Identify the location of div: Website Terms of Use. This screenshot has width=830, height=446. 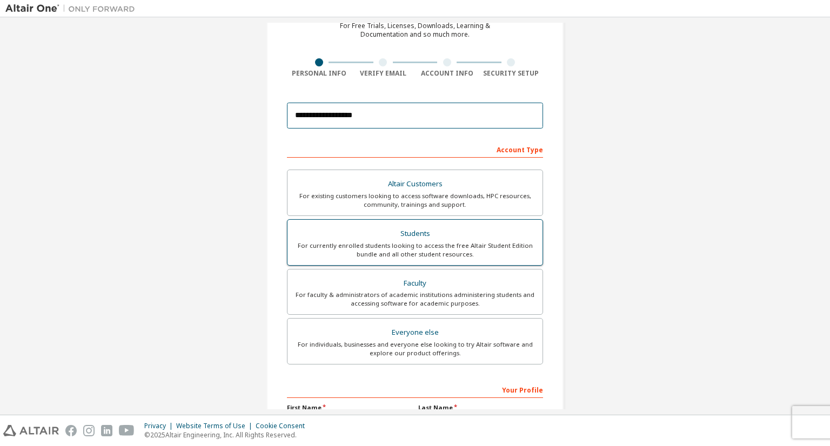
(216, 426).